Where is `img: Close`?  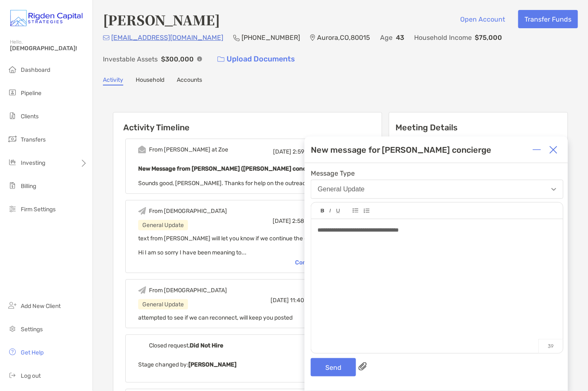
img: Close is located at coordinates (553, 150).